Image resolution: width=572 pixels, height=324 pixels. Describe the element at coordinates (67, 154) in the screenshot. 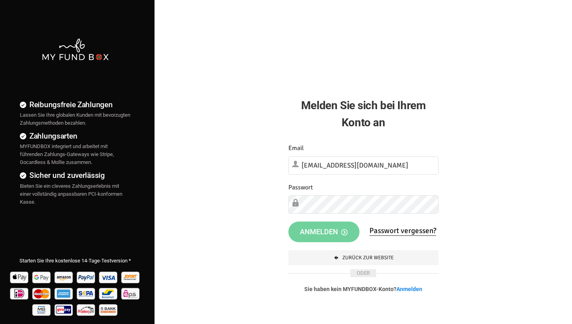

I see `span: MYFUNDBOX integriert und arbeitet mit führenden Zahlungs-Gateways wie Stripe, Gocardless & Mollie...` at that location.